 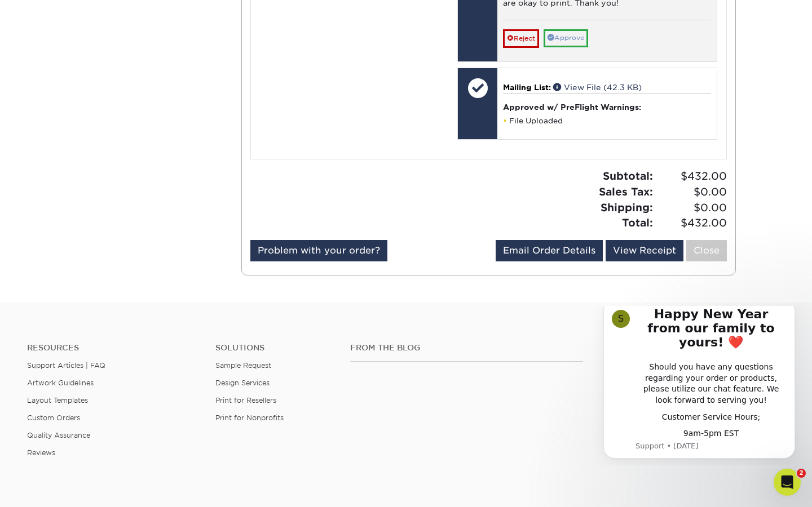 What do you see at coordinates (628, 176) in the screenshot?
I see `strong: Subtotal:` at bounding box center [628, 176].